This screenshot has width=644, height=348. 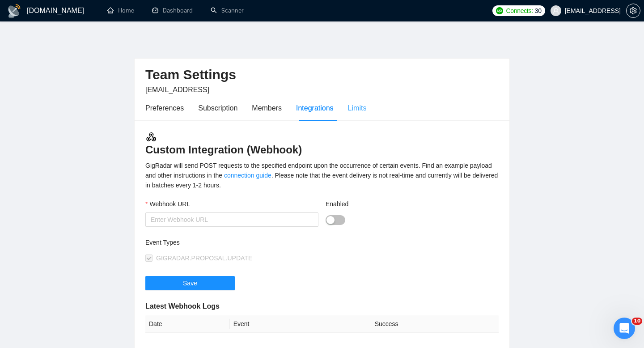 What do you see at coordinates (322, 74) in the screenshot?
I see `h2: Team Settings` at bounding box center [322, 74].